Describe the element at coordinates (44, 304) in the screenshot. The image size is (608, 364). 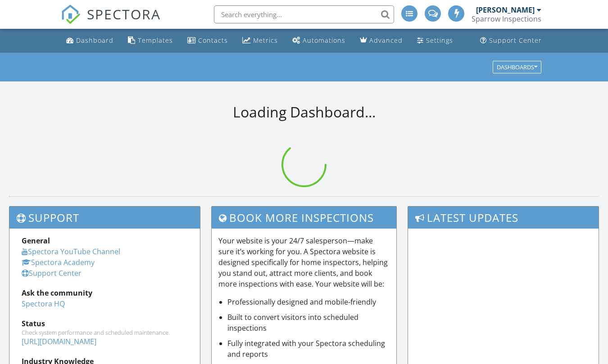
I see `a: Spectora HQ` at that location.